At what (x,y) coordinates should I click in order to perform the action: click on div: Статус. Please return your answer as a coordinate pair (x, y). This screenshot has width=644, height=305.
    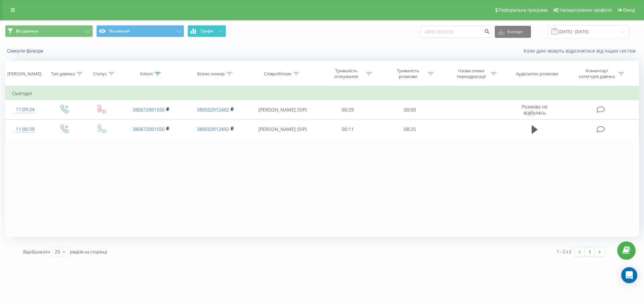
    Looking at the image, I should click on (100, 74).